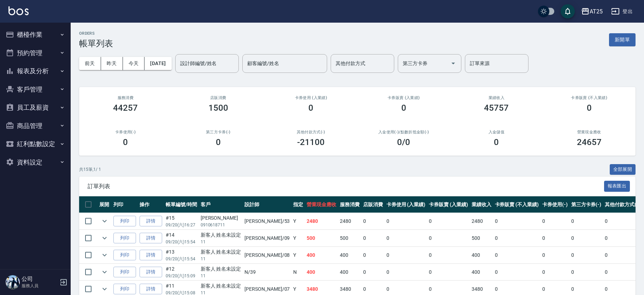  Describe the element at coordinates (623, 169) in the screenshot. I see `button: 全部展開` at that location.